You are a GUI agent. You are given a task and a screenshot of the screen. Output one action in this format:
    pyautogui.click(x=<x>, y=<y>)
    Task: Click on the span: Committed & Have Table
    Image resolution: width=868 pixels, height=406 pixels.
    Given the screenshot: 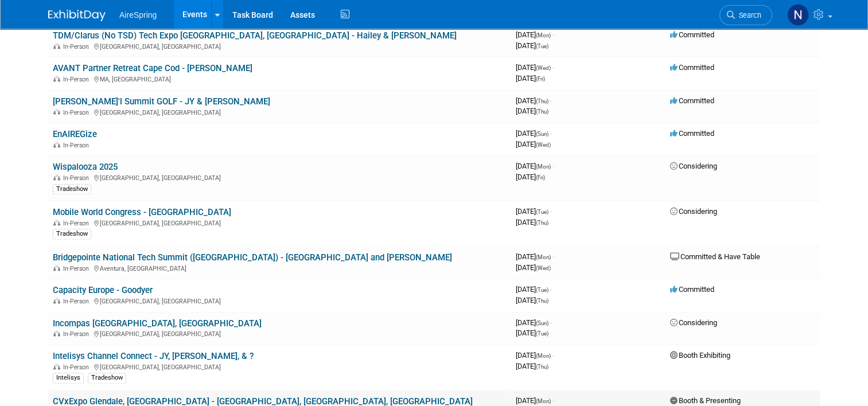 What is the action you would take?
    pyautogui.click(x=714, y=256)
    